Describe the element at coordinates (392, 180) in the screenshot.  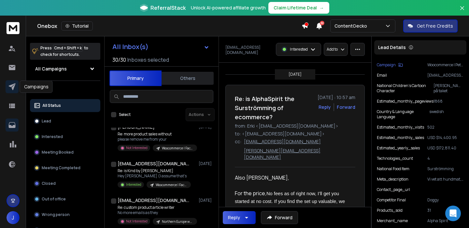
I see `p: meta_description` at that location.